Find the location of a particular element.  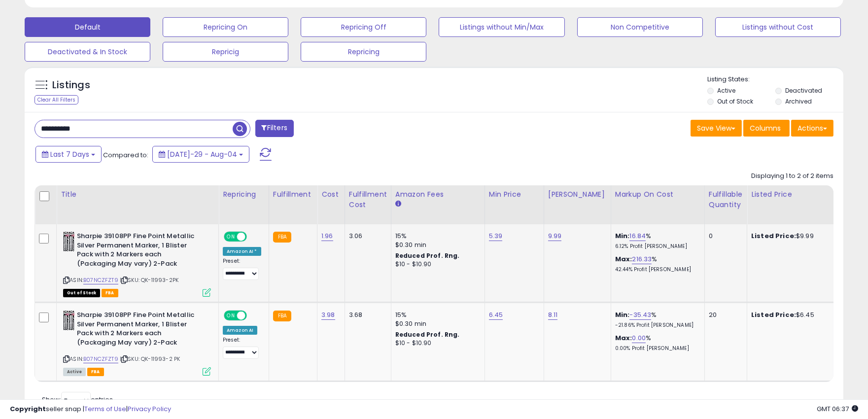

span: All listings currently available for purchase on Amazon is located at coordinates (75, 372).